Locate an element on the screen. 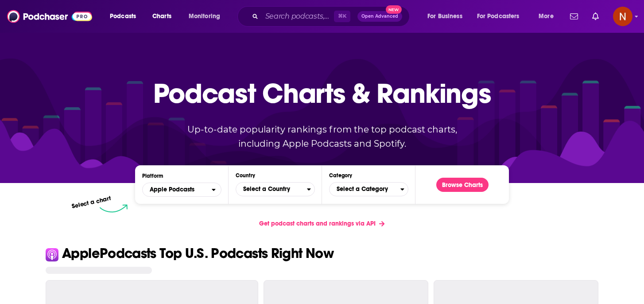  a: Browse Charts is located at coordinates (462, 185).